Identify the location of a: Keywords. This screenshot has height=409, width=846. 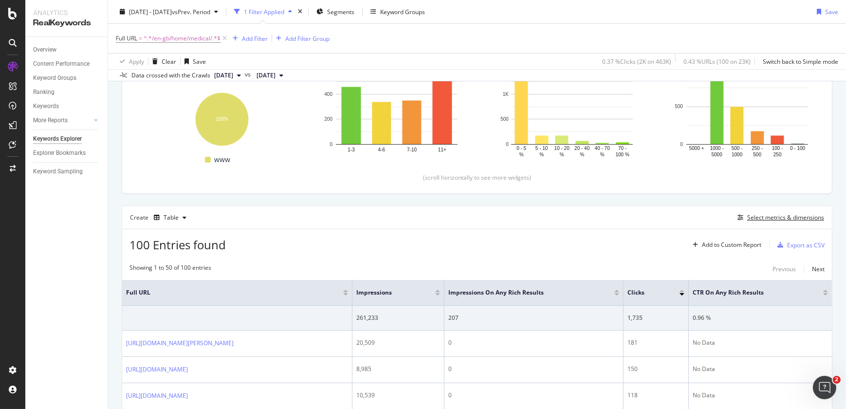
(67, 106).